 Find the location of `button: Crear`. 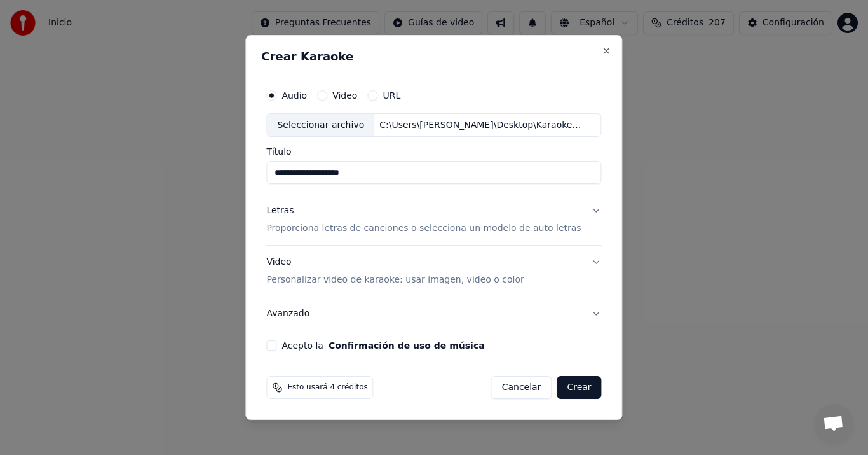

button: Crear is located at coordinates (579, 388).